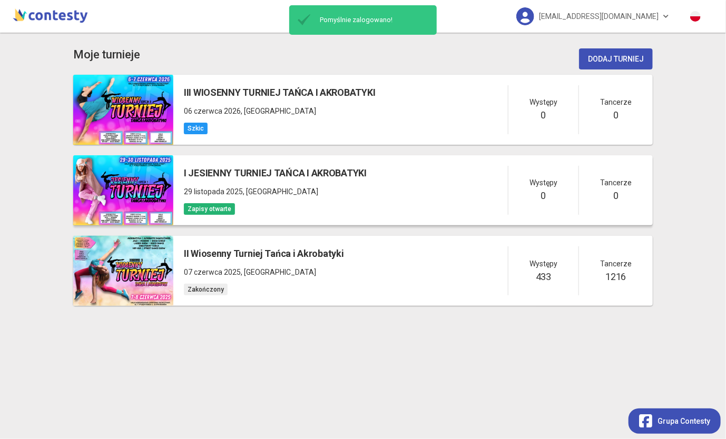 This screenshot has width=726, height=439. Describe the element at coordinates (205, 290) in the screenshot. I see `span: Zakończony` at that location.